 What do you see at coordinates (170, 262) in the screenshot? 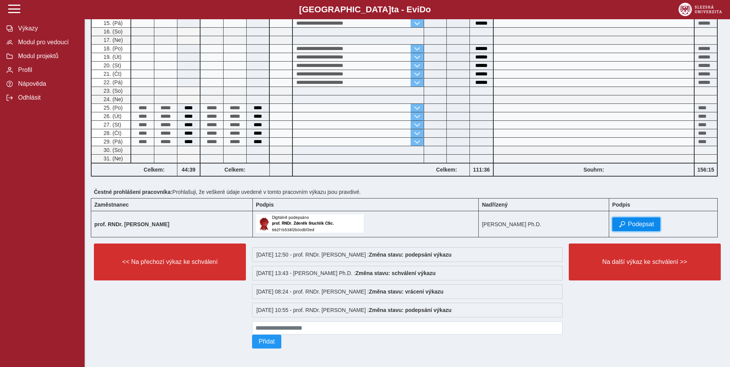
I see `span: << Na přechozí výkaz ke schválení` at bounding box center [170, 262].